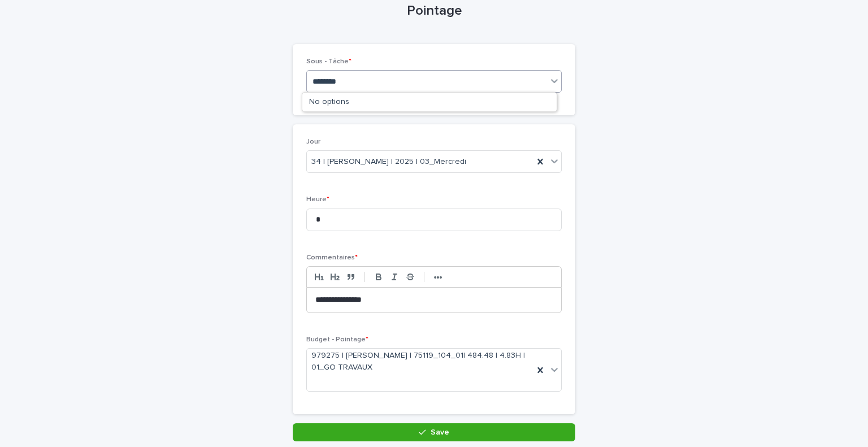 The height and width of the screenshot is (447, 868). Describe the element at coordinates (337, 340) in the screenshot. I see `span: Budget - Pointage` at that location.